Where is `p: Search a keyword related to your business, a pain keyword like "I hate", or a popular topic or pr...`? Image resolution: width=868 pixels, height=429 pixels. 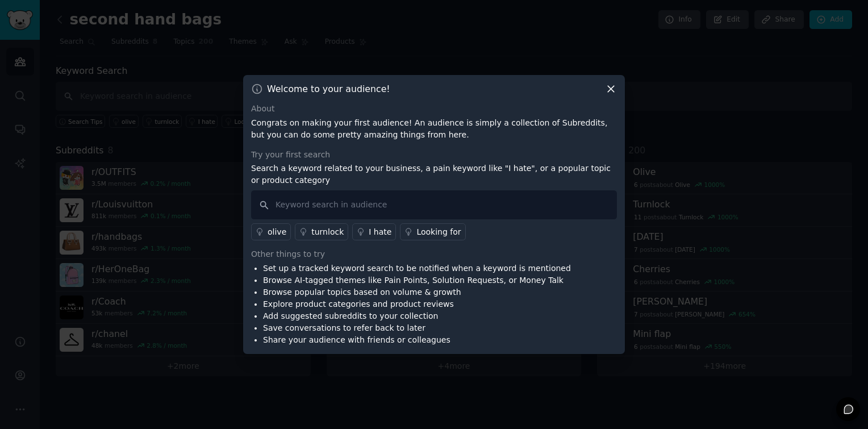 p: Search a keyword related to your business, a pain keyword like "I hate", or a popular topic or pr... is located at coordinates (434, 174).